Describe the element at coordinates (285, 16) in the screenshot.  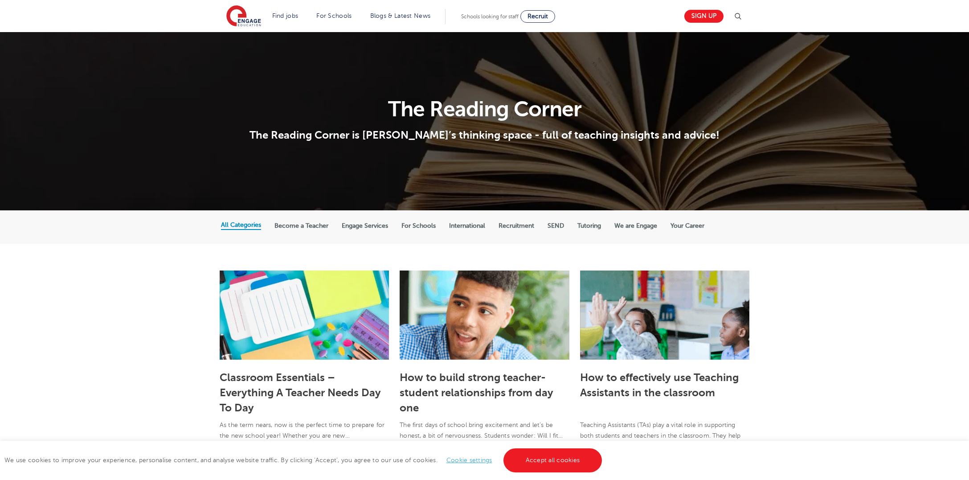
I see `a: Find jobs` at that location.